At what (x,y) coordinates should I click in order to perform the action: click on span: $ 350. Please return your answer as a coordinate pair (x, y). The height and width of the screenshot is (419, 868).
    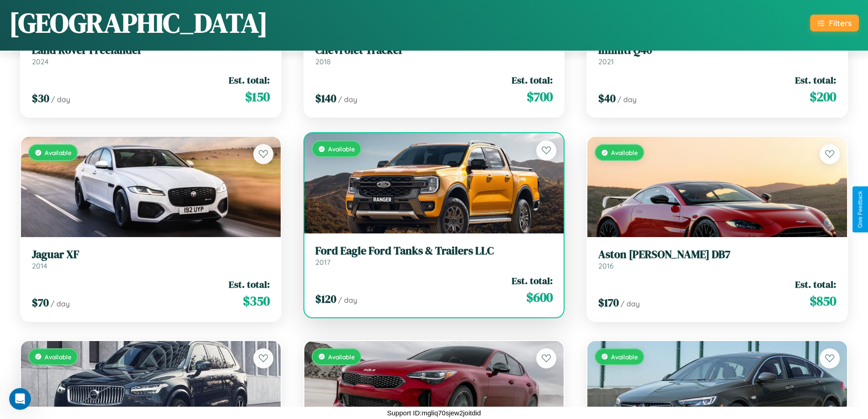
    Looking at the image, I should click on (256, 301).